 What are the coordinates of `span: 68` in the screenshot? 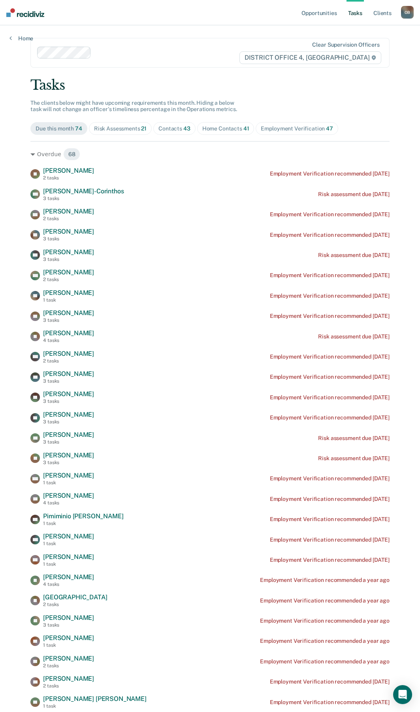 It's located at (72, 154).